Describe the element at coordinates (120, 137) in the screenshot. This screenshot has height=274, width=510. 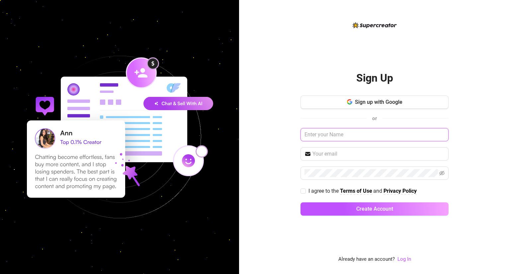
I see `img: signup-background-D0MIrEPF.svg` at that location.